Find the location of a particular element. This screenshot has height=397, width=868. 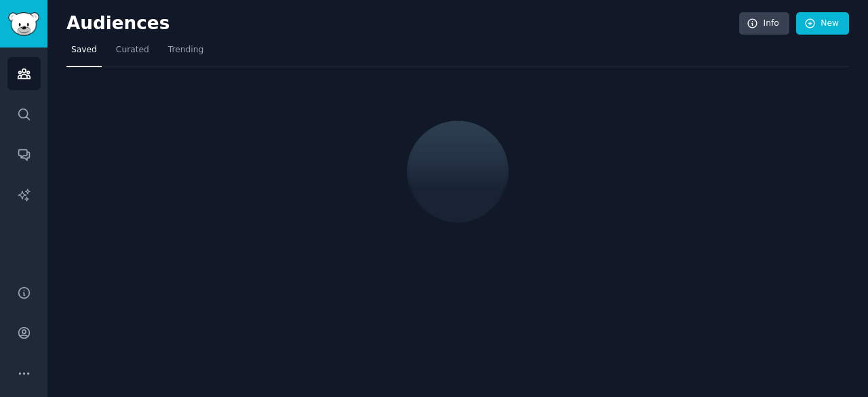

a: Saved is located at coordinates (84, 53).